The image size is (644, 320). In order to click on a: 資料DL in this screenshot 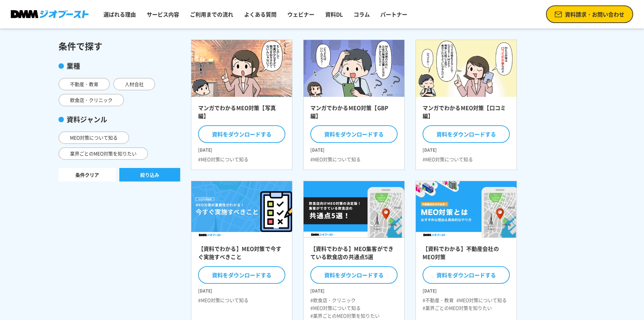, I will do `click(334, 14)`.